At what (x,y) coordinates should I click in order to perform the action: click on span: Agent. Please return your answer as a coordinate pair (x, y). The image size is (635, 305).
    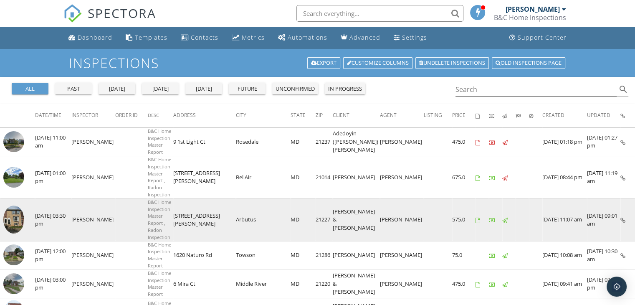
    Looking at the image, I should click on (388, 115).